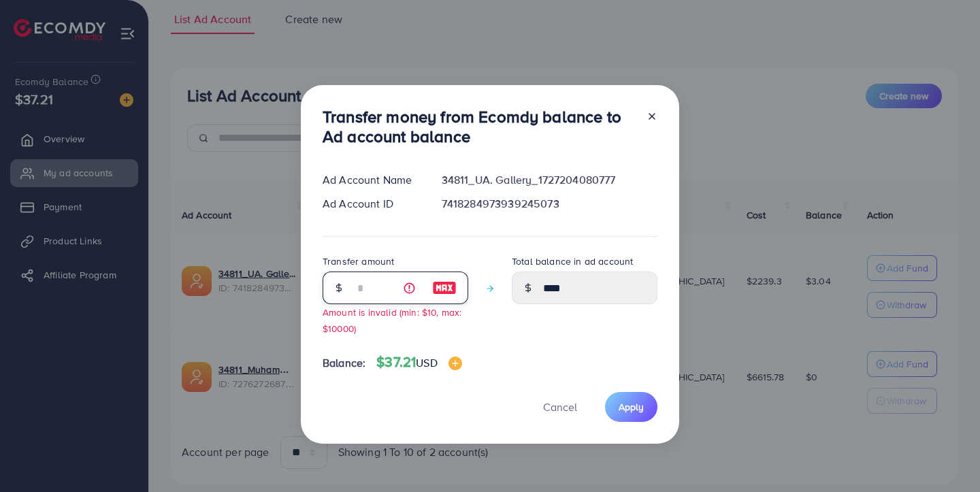 The width and height of the screenshot is (980, 492). I want to click on h4: $37.21, so click(418, 362).